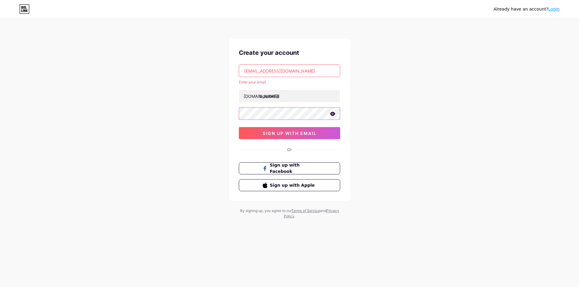  What do you see at coordinates (289, 133) in the screenshot?
I see `span: sign up with email` at bounding box center [289, 133].